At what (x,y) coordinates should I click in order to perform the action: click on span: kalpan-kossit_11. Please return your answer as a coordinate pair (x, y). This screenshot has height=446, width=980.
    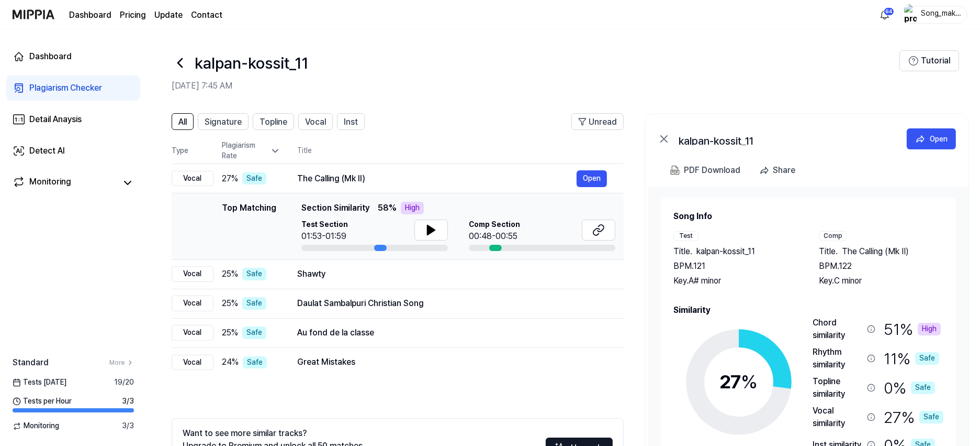
    Looking at the image, I should click on (726, 251).